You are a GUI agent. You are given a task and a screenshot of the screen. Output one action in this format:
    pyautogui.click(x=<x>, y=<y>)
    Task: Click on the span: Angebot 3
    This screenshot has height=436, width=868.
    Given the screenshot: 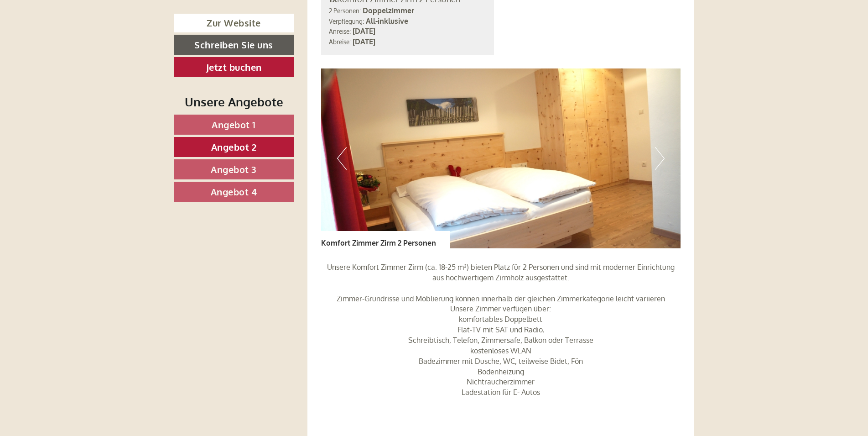 What is the action you would take?
    pyautogui.click(x=234, y=170)
    